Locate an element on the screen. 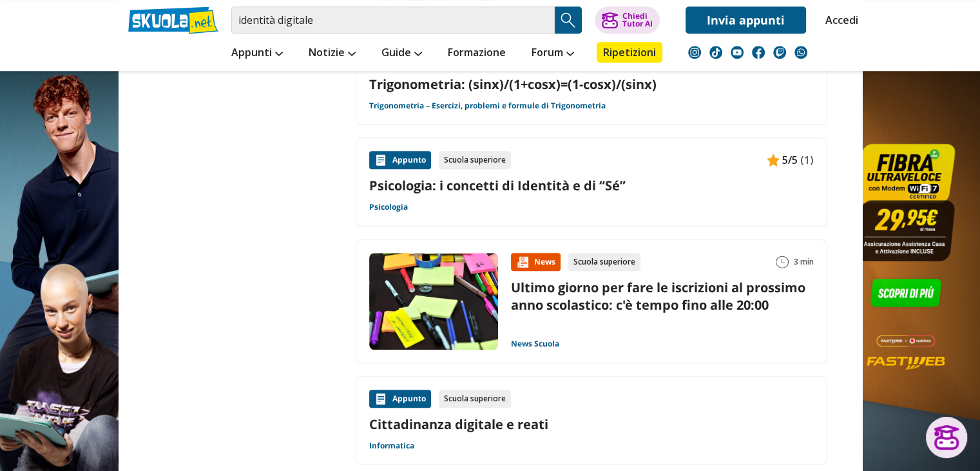  a: Invia appunti is located at coordinates (746, 20).